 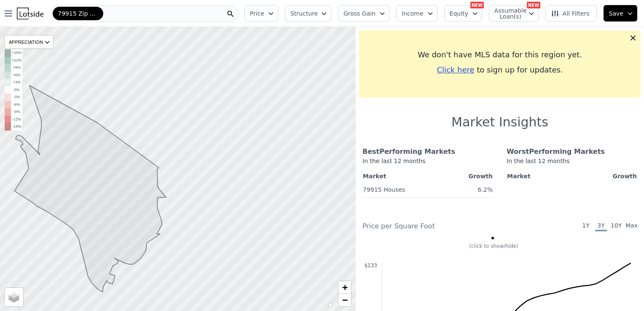 What do you see at coordinates (586, 226) in the screenshot?
I see `span: 1Y` at bounding box center [586, 226].